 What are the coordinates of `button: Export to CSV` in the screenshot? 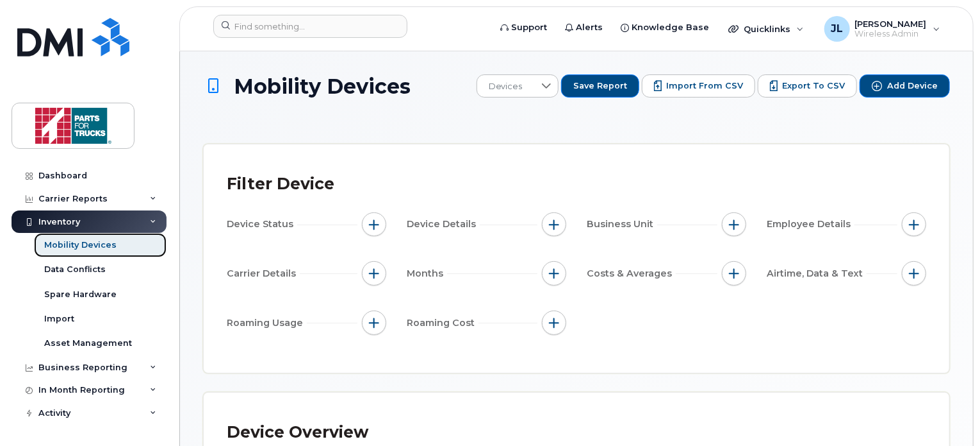 It's located at (807, 86).